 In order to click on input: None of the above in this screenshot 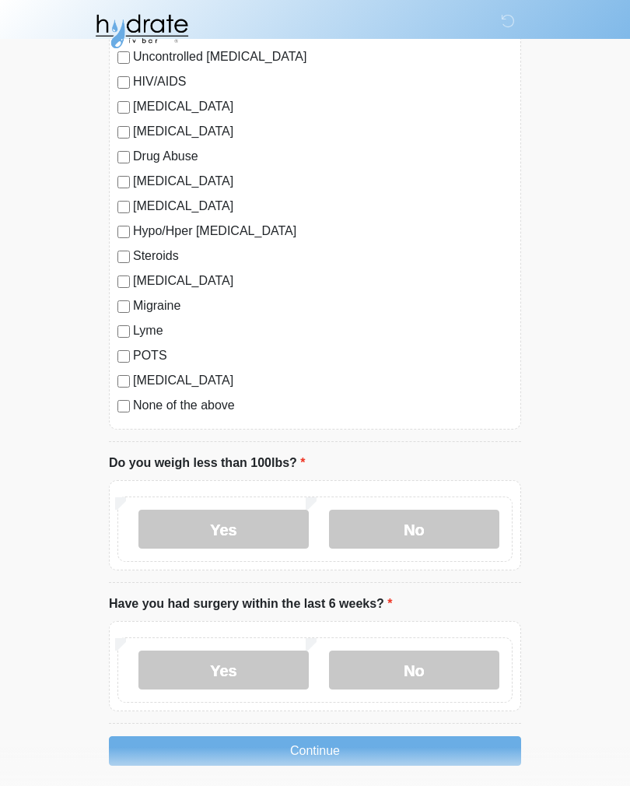, I will do `click(124, 406)`.